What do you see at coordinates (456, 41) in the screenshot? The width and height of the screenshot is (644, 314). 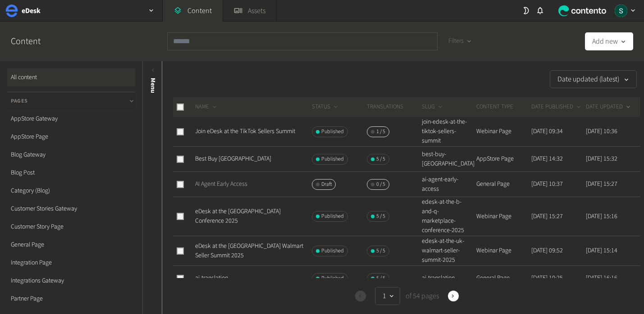 I see `span: Filters` at bounding box center [456, 41].